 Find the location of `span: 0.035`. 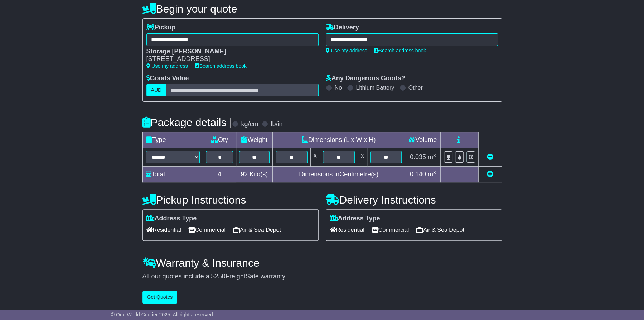

span: 0.035 is located at coordinates (418, 157).